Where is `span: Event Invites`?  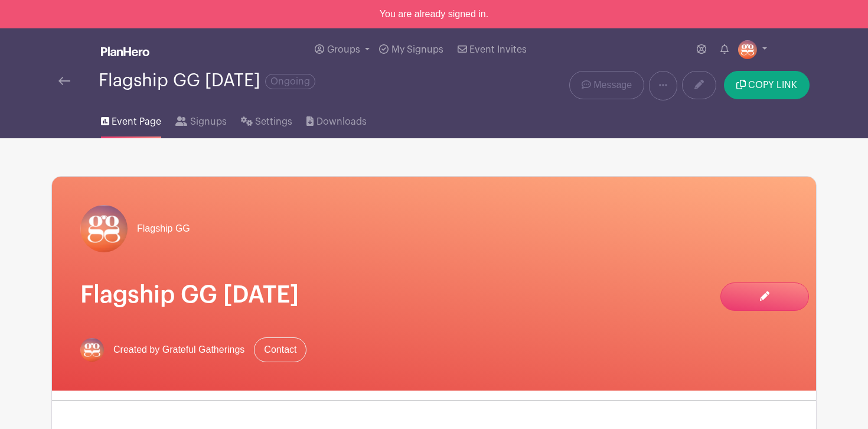
span: Event Invites is located at coordinates (498, 50).